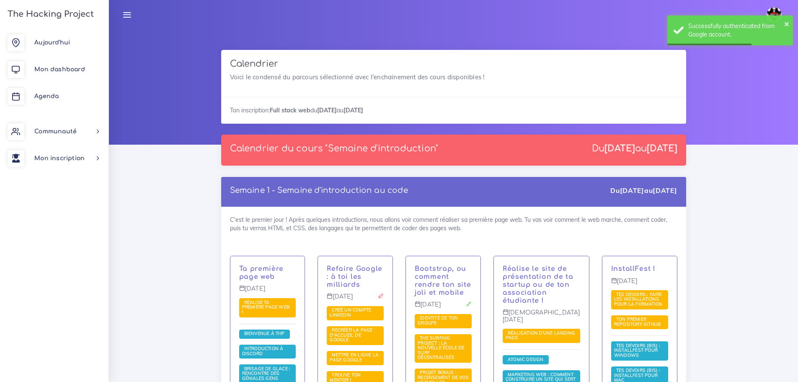  What do you see at coordinates (267, 373) in the screenshot?
I see `span: Brisage de glace : rencontre des géniales gens` at bounding box center [267, 373].